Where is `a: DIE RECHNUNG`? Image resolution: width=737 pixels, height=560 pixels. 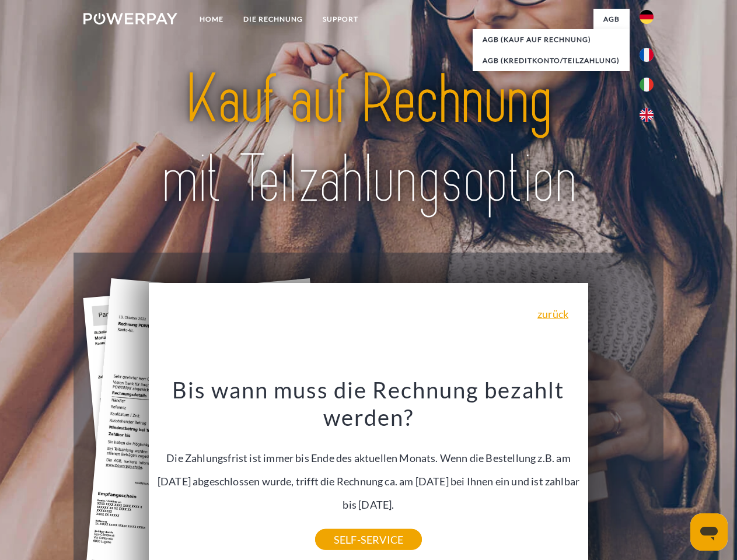
a: DIE RECHNUNG is located at coordinates (273, 19).